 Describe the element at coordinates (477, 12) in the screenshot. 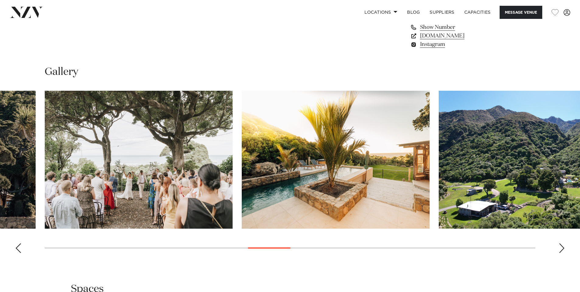

I see `a: Capacities` at that location.